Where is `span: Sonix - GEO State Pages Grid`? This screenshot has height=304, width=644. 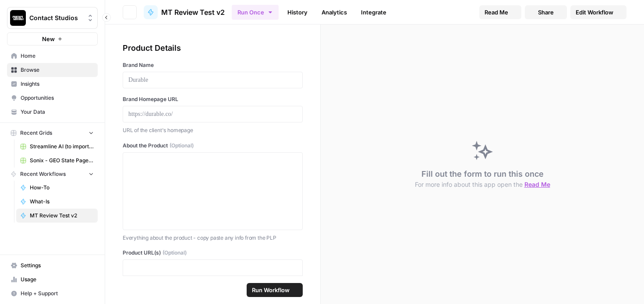
span: Sonix - GEO State Pages Grid is located at coordinates (62, 161).